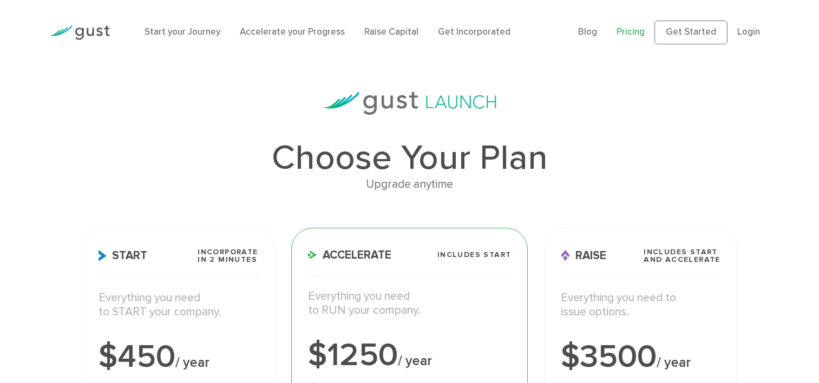 The width and height of the screenshot is (819, 383). I want to click on img: gust-launch-logos.svg, so click(410, 103).